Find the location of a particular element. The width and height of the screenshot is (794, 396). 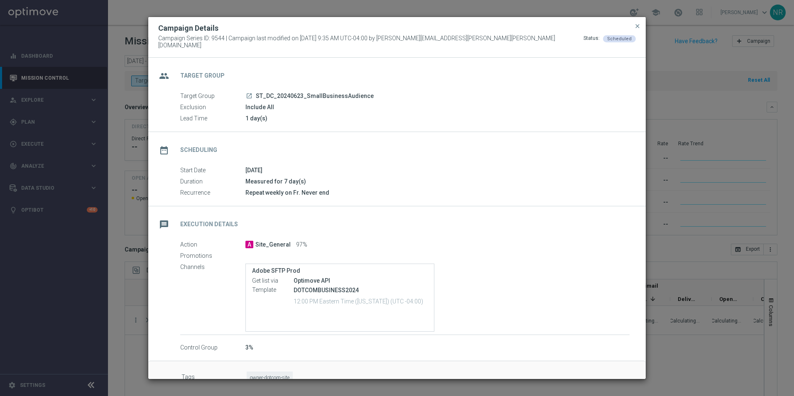

label: Control Group is located at coordinates (213, 348).